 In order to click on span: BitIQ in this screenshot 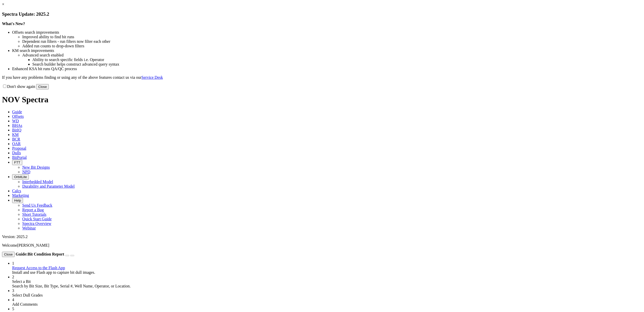, I will do `click(17, 130)`.